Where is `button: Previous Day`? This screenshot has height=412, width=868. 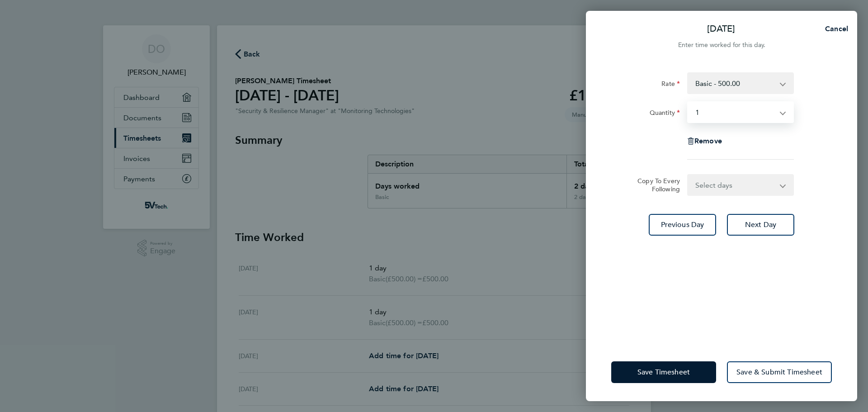
button: Previous Day is located at coordinates (682, 225).